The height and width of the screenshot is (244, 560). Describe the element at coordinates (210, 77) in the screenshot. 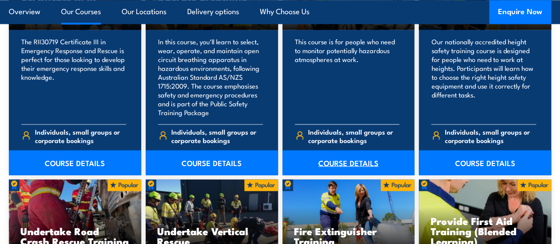

I see `p: In this course, you'll learn to select, wear, operate, and maintain open circuit breathing appara...` at that location.